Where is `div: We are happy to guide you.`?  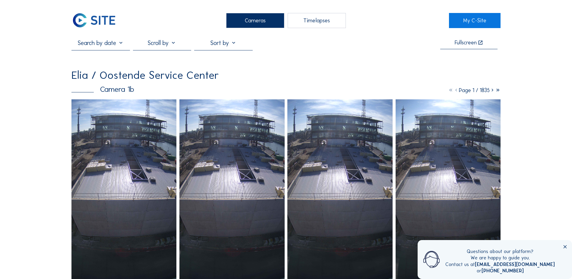
div: We are happy to guide you. is located at coordinates (500, 257).